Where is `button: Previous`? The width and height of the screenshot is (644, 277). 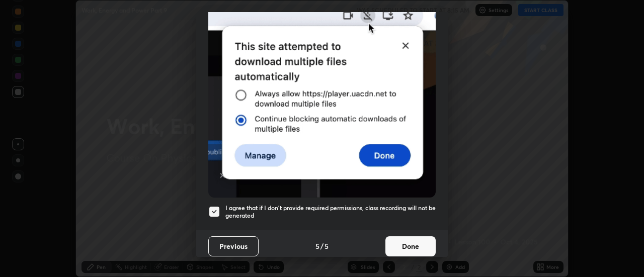
button: Previous is located at coordinates (233, 246).